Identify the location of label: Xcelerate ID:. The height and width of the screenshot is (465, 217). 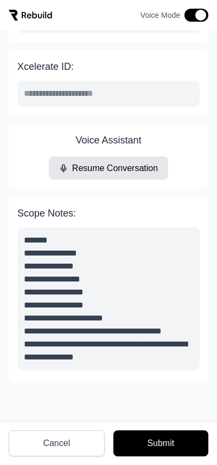
(108, 67).